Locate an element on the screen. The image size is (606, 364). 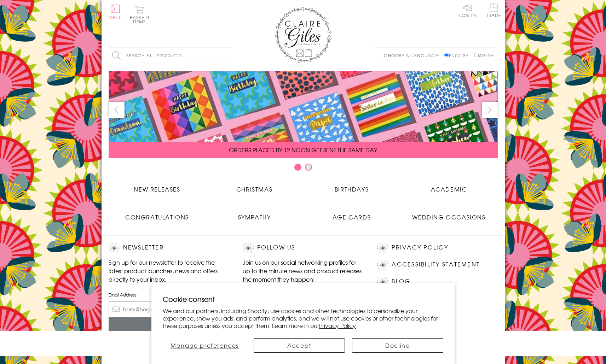
span: 0 items is located at coordinates (141, 19).